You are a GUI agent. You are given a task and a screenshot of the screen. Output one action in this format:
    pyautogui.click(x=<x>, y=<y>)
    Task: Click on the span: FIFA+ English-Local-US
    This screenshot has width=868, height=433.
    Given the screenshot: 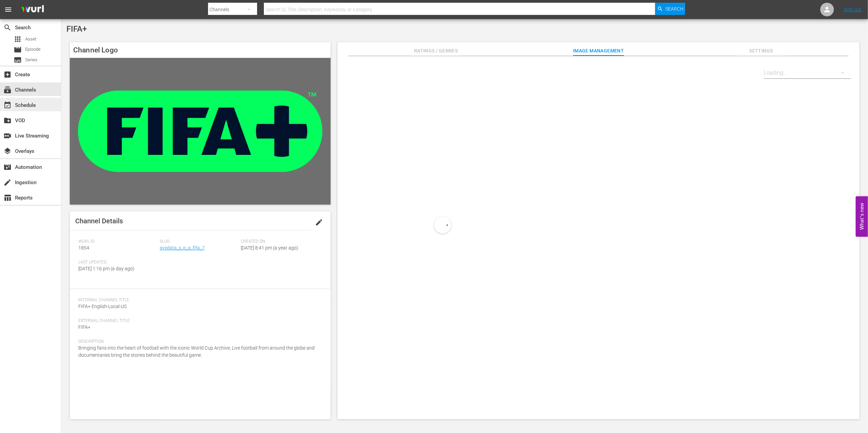 What is the action you would take?
    pyautogui.click(x=102, y=306)
    